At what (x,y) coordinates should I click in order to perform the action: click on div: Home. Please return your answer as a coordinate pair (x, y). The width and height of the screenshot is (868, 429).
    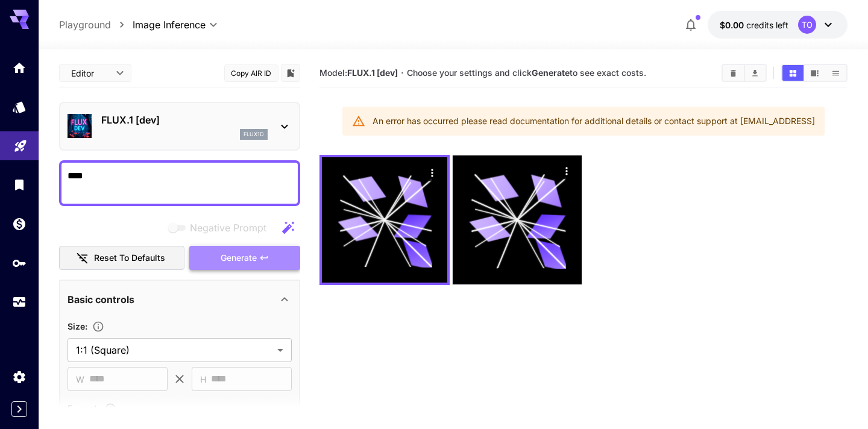
    Looking at the image, I should click on (20, 68).